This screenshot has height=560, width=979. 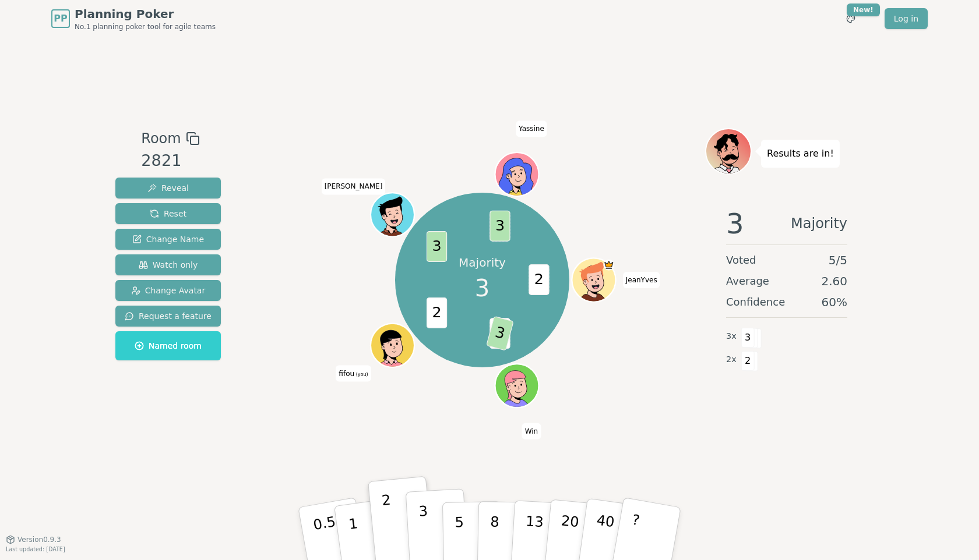 I want to click on span: Voted, so click(x=742, y=260).